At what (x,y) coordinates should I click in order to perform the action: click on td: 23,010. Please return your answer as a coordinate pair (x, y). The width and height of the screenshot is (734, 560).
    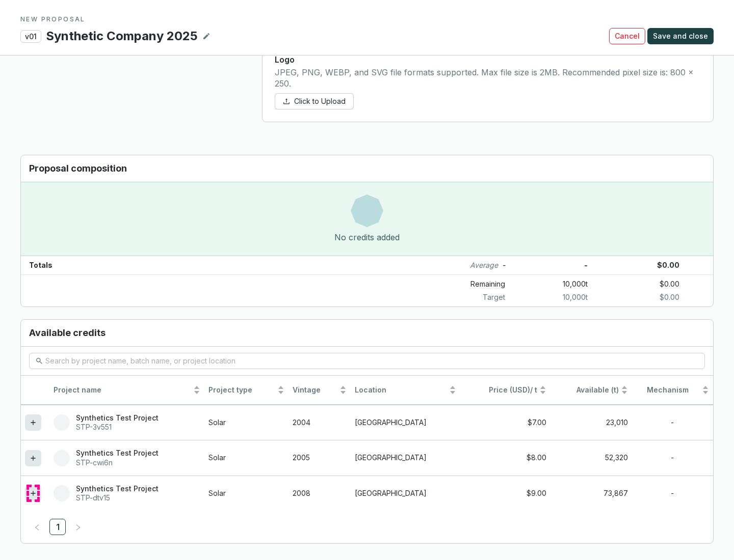
    Looking at the image, I should click on (592, 422).